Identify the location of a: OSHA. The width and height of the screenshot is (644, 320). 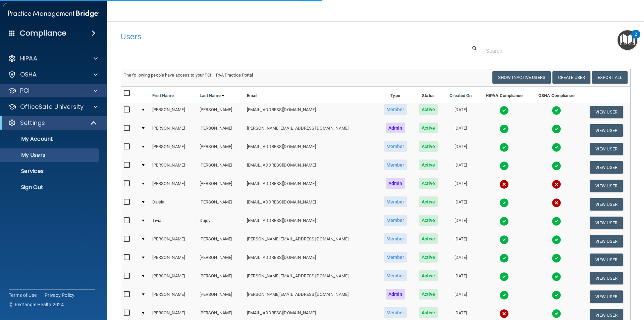
(53, 75).